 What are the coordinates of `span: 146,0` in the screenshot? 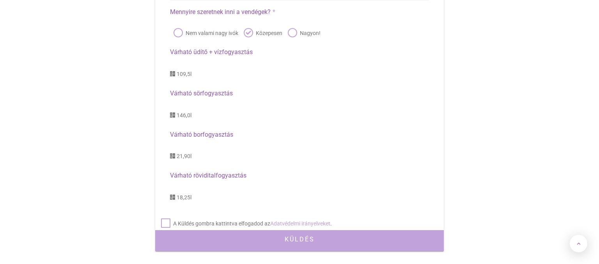 It's located at (183, 115).